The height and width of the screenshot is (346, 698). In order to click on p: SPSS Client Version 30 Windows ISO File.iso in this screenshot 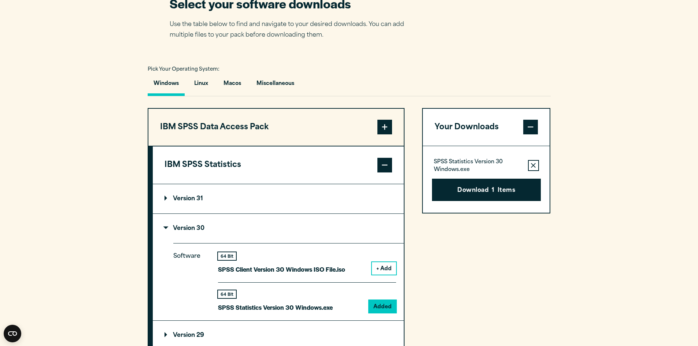, I will do `click(282, 269)`.